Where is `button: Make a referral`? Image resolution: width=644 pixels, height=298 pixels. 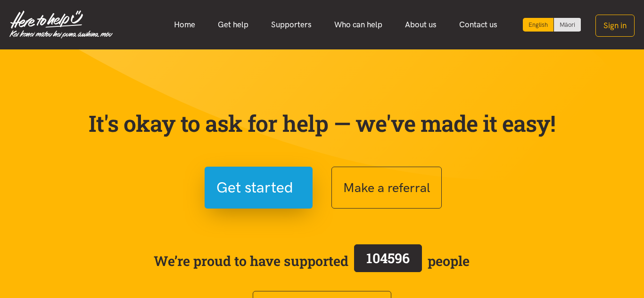
button: Make a referral is located at coordinates (387, 187).